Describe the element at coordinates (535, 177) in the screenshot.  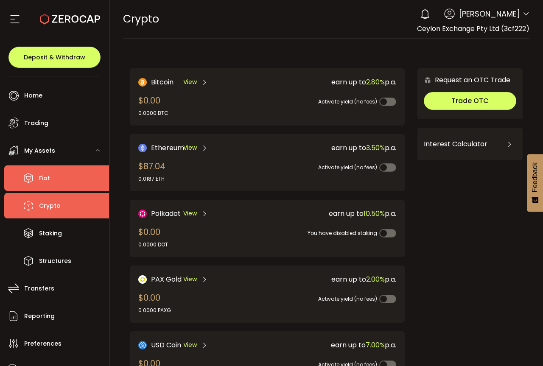
I see `span: Feedback` at that location.